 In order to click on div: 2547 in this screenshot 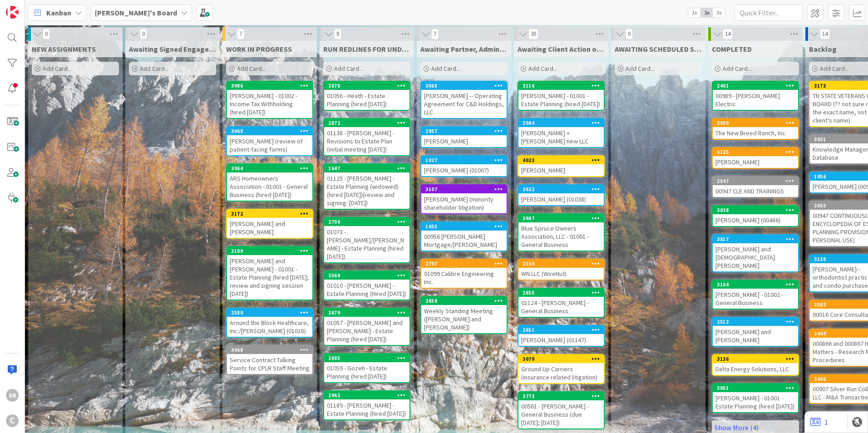, I will do `click(755, 182)`.